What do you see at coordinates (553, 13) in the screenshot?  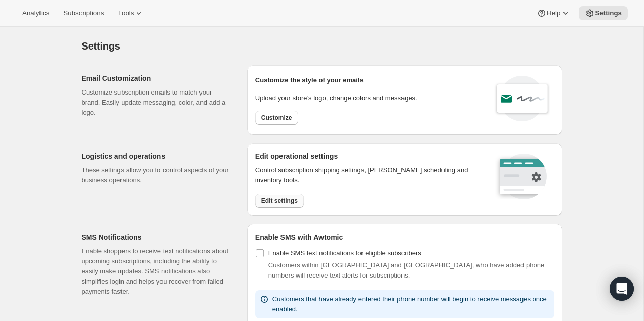 I see `button: Help` at bounding box center [553, 13].